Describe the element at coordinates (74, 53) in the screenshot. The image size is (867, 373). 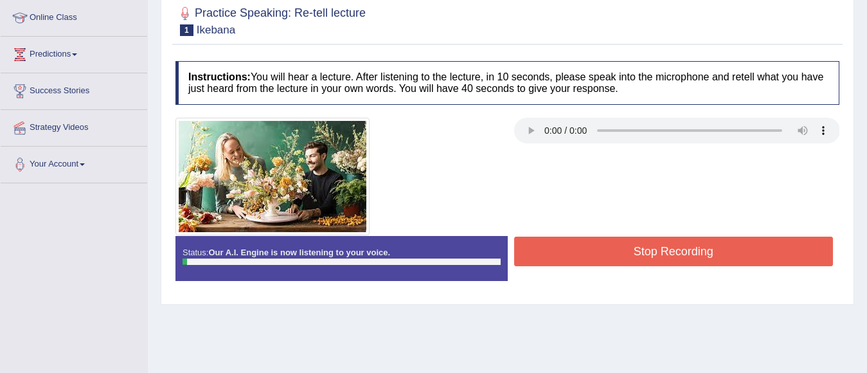
I see `a: Predictions` at that location.